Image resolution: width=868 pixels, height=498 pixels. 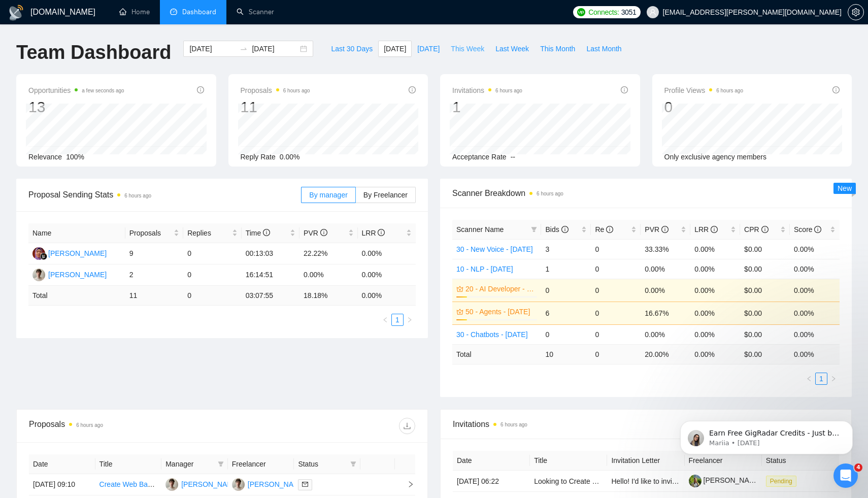 I want to click on img: c1H6qaiLk507m81Kel3qbCiFt8nt3Oz5Wf3V5ZPF-dbGF4vCaOe6p03OfXLTzabAEe, so click(x=695, y=481).